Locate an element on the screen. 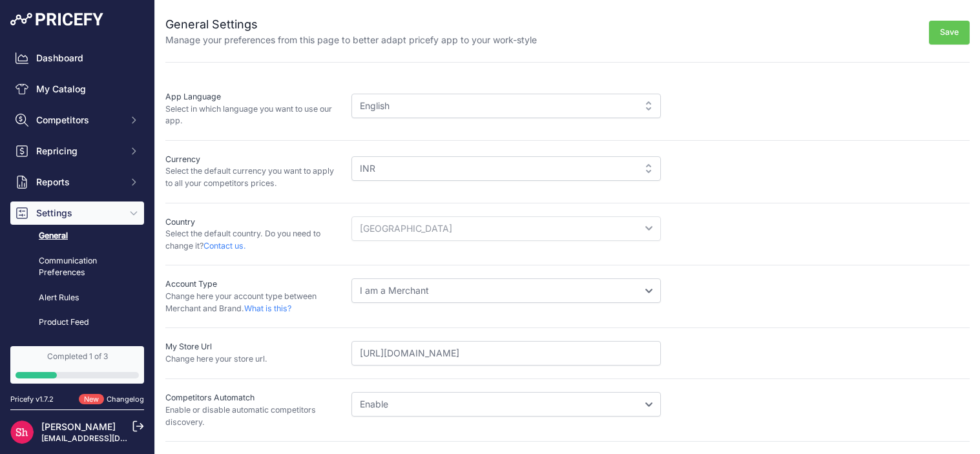  a: General is located at coordinates (77, 236).